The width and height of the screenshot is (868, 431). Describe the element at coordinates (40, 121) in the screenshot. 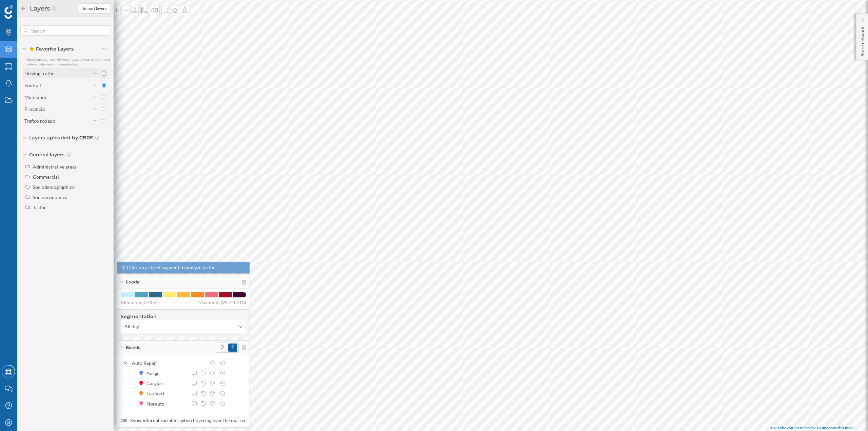

I see `div: Trafico rodado` at that location.